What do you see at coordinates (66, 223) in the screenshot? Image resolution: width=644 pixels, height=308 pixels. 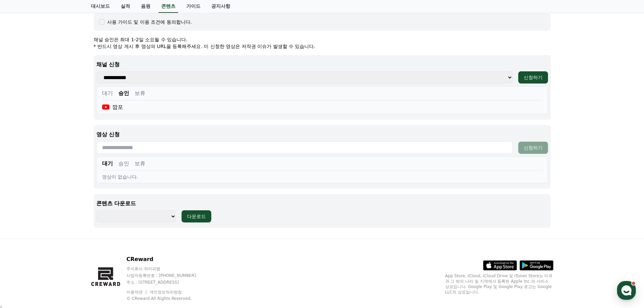 I see `a: 대화` at bounding box center [66, 223].